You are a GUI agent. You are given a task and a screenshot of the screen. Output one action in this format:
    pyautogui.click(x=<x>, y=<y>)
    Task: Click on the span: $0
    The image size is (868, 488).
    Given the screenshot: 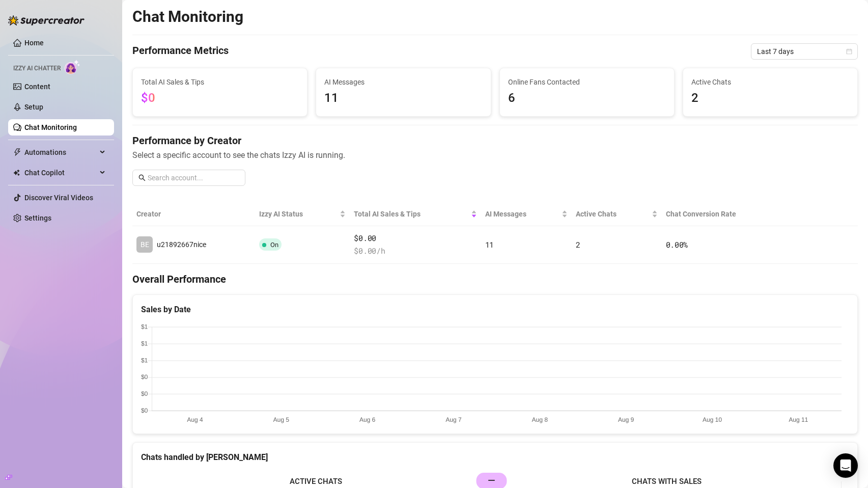 What is the action you would take?
    pyautogui.click(x=148, y=98)
    